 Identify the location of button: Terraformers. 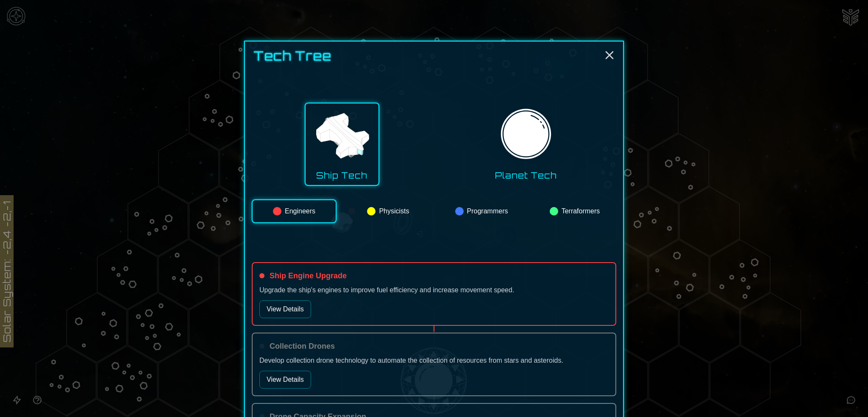
(575, 211).